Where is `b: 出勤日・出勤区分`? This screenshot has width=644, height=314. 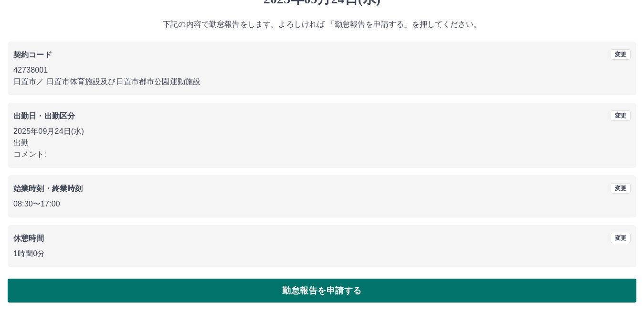 b: 出勤日・出勤区分 is located at coordinates (44, 116).